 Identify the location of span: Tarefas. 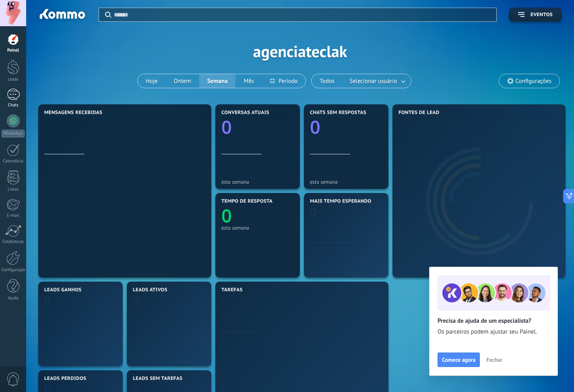
(232, 290).